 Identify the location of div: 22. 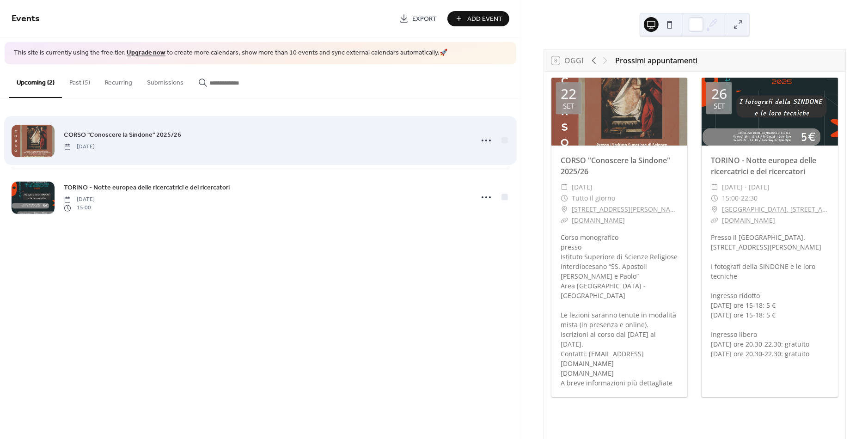
(569, 94).